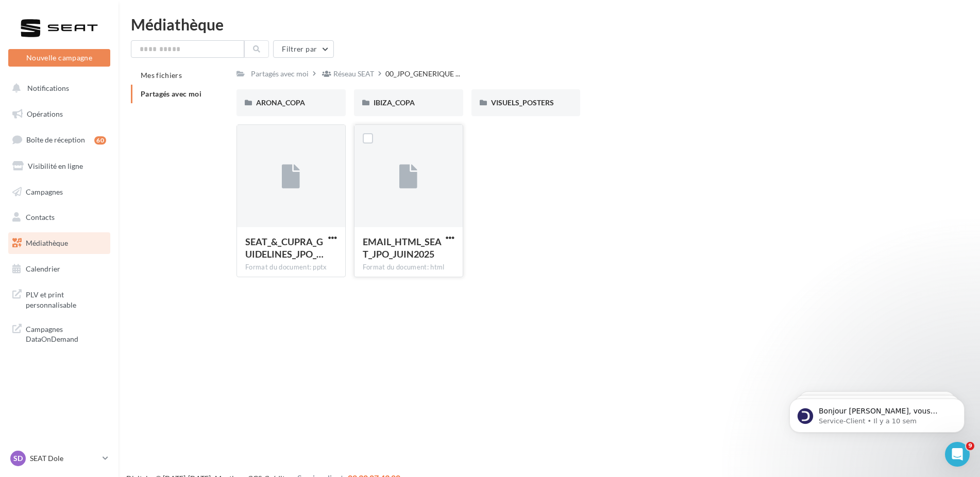  What do you see at coordinates (172, 93) in the screenshot?
I see `span: Partagés avec moi` at bounding box center [172, 93].